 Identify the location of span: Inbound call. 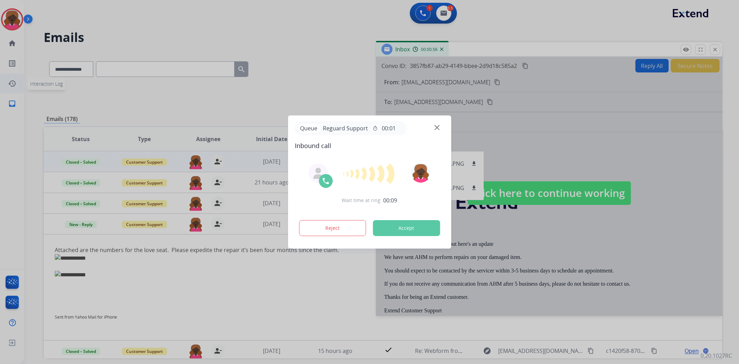
(369, 146).